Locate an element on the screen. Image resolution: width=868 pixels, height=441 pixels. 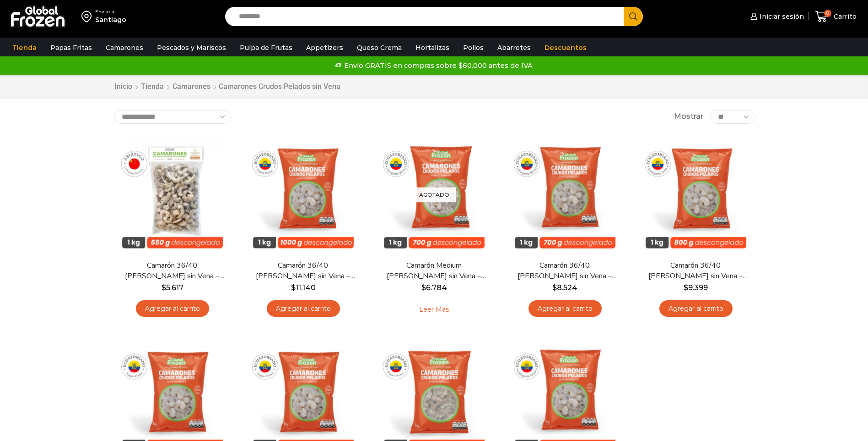
bdi: 5.617 is located at coordinates (172, 287).